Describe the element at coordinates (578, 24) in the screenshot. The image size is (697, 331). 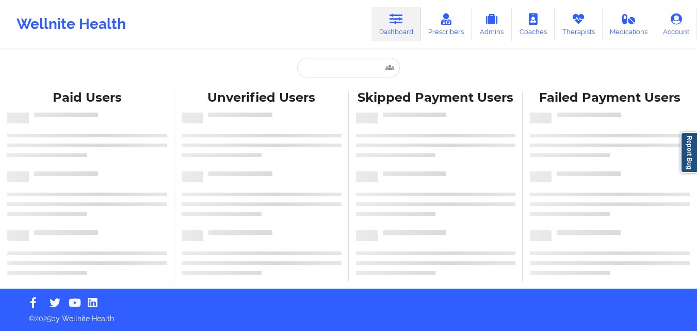
I see `a: Therapists` at that location.